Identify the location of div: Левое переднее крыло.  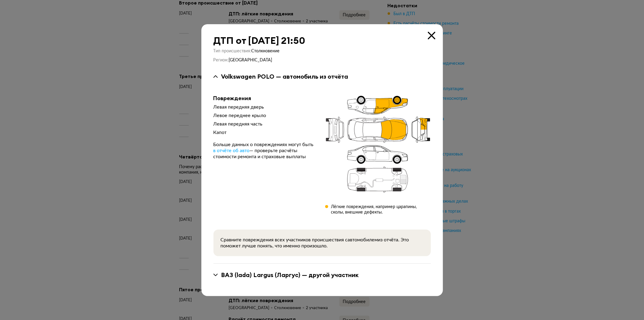
(264, 115).